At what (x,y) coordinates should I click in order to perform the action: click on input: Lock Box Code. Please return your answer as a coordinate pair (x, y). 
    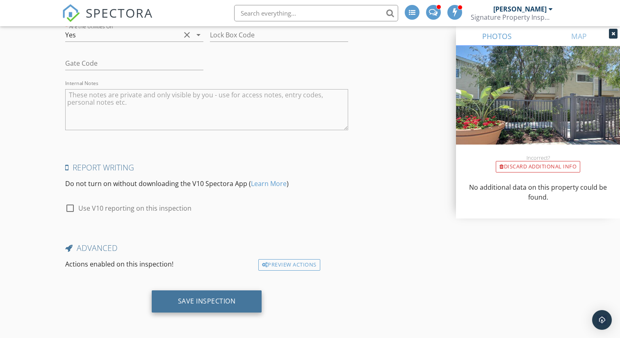
    Looking at the image, I should click on (279, 35).